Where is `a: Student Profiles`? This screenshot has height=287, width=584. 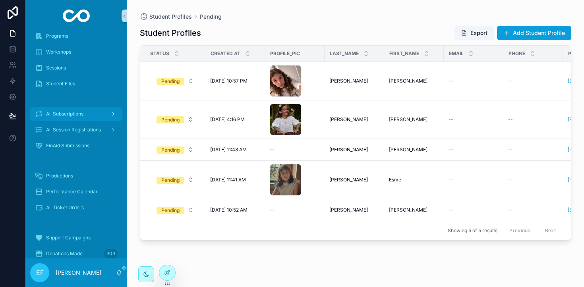 a: Student Profiles is located at coordinates (166, 17).